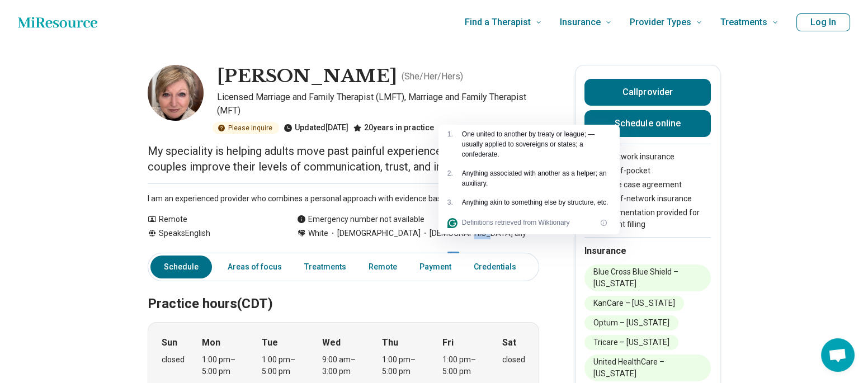 The image size is (868, 383). What do you see at coordinates (648, 171) in the screenshot?
I see `li: Out-of-pocket` at bounding box center [648, 171].